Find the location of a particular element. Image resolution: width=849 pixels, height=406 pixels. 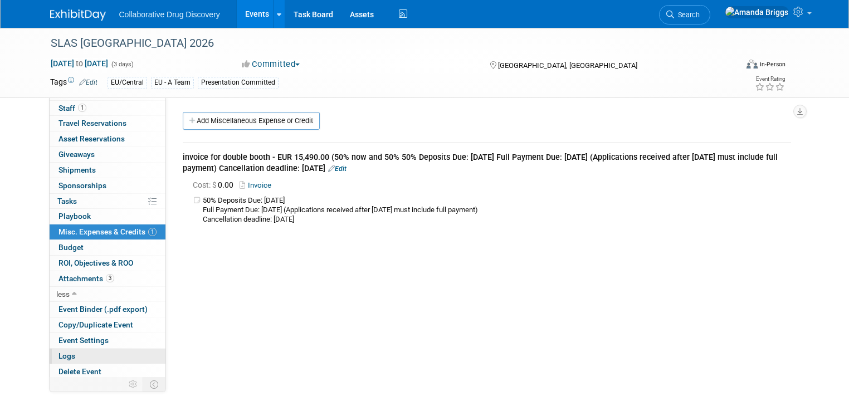

a: Playbook is located at coordinates (108, 216).